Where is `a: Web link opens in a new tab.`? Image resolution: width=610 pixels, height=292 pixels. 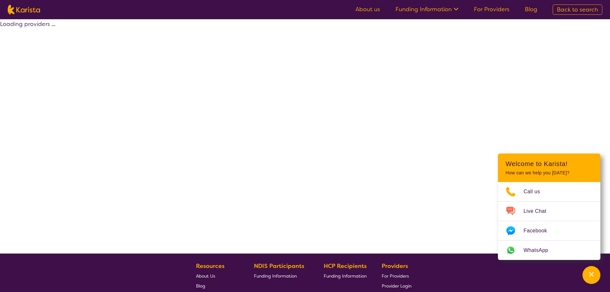
a: Web link opens in a new tab. is located at coordinates (549, 250).